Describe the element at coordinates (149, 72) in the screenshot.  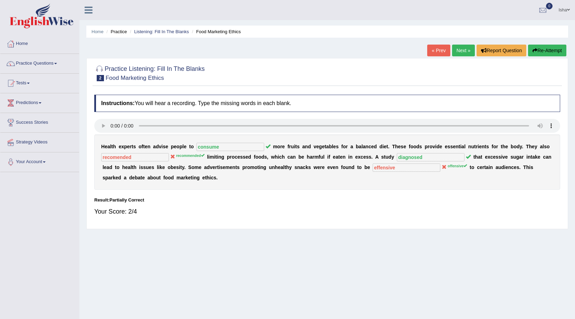
I see `h2: Practice Listening: Fill In The Blanks` at that location.